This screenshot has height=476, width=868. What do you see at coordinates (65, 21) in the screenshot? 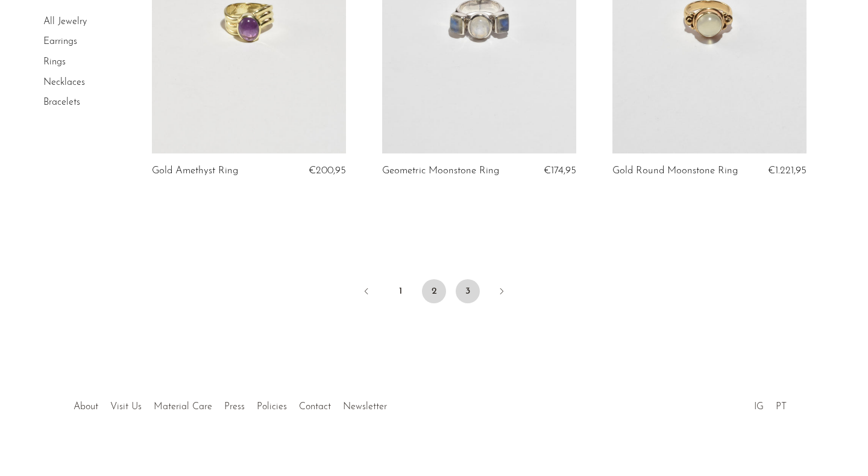
I see `a: All Jewelry` at bounding box center [65, 21].